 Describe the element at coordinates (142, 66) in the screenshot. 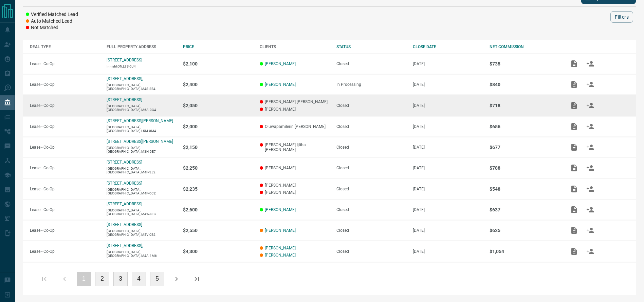

I see `p: Innisfil,ON,L9S-0J4` at that location.